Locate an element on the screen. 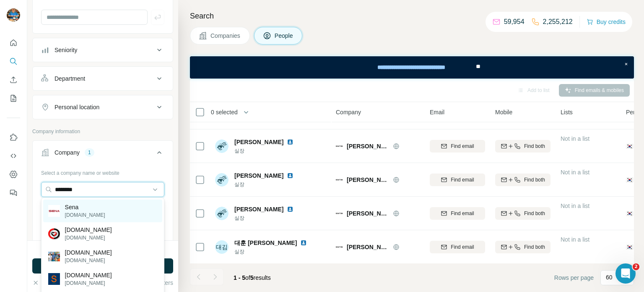 This screenshot has width=644, height=292. div: Seniority is located at coordinates (66, 50).